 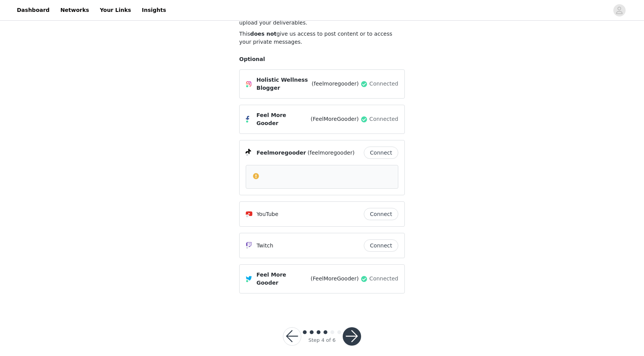 I want to click on a: Dashboard, so click(x=33, y=10).